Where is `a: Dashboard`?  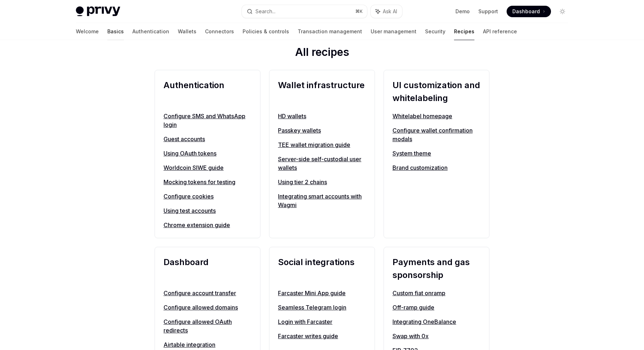 a: Dashboard is located at coordinates (529, 11).